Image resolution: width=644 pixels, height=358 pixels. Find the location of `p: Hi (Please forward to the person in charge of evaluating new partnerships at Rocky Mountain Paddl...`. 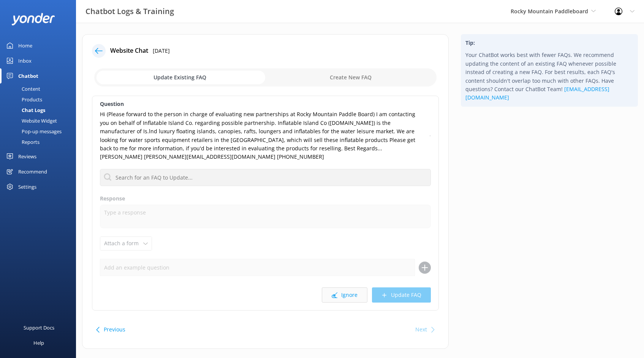

p: Hi (Please forward to the person in charge of evaluating new partnerships at Rocky Mountain Paddl... is located at coordinates (263, 136).